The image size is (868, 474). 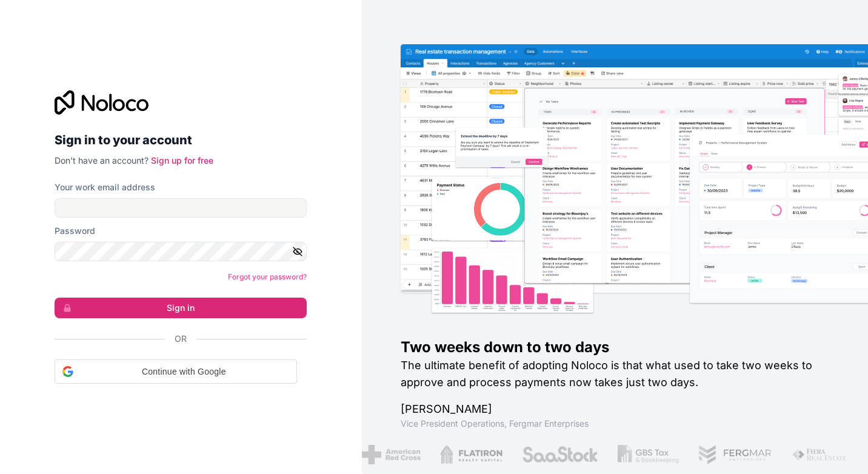 I want to click on a: Sign up for free, so click(x=182, y=160).